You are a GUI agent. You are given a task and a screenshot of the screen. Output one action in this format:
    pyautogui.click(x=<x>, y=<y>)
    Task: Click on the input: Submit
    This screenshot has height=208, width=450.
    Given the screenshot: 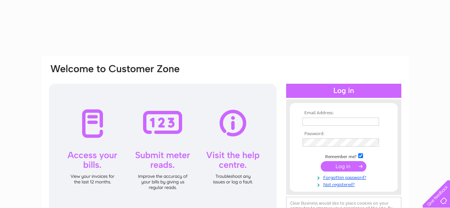 What is the action you would take?
    pyautogui.click(x=344, y=166)
    